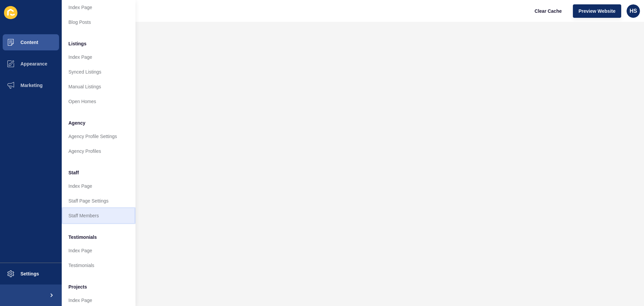 This screenshot has width=644, height=306. Describe the element at coordinates (597, 11) in the screenshot. I see `span: Preview Website` at that location.